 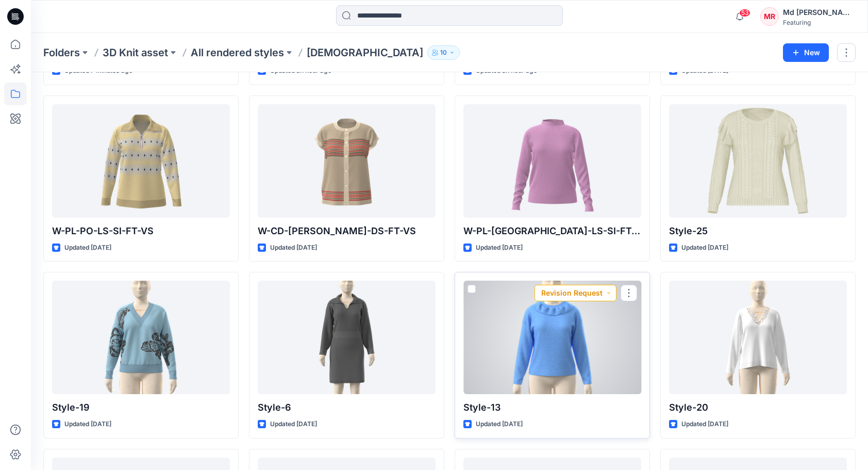 I want to click on p: Style-6, so click(x=346, y=407).